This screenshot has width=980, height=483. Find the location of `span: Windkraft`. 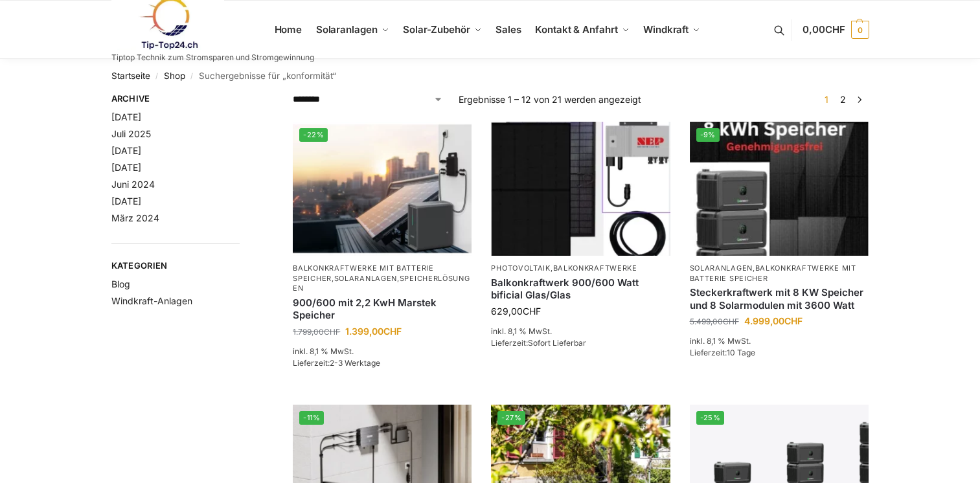

span: Windkraft is located at coordinates (666, 29).